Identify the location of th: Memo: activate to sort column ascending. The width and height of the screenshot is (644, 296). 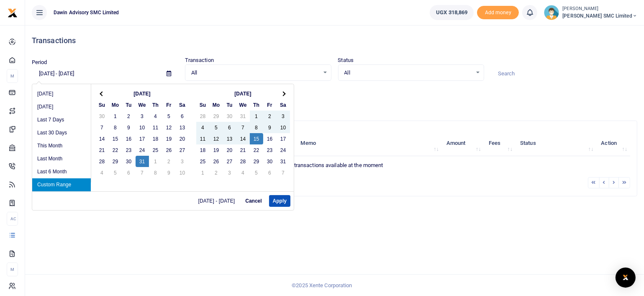
(369, 143).